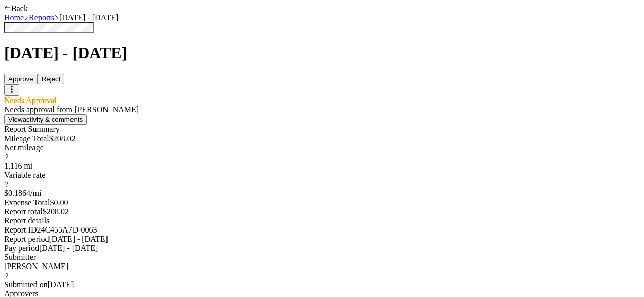  What do you see at coordinates (322, 130) in the screenshot?
I see `div: Report Summary` at bounding box center [322, 130].